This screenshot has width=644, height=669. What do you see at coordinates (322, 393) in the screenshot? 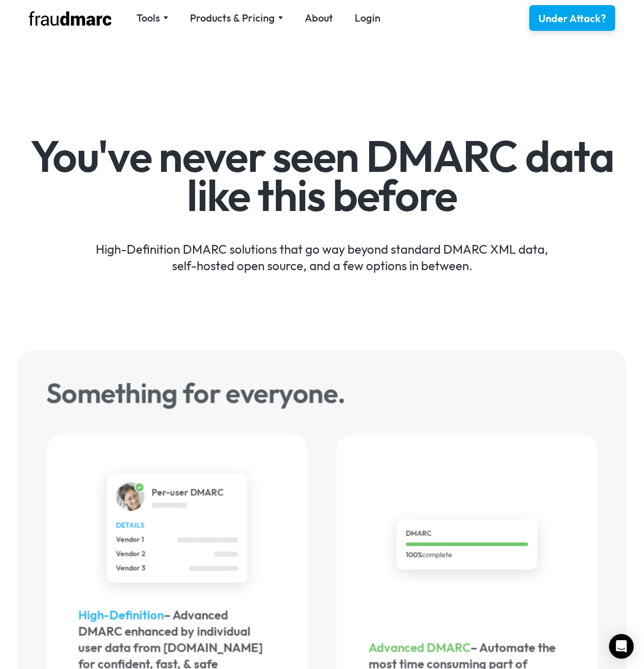
I see `h3: Something for everyone.` at bounding box center [322, 393].